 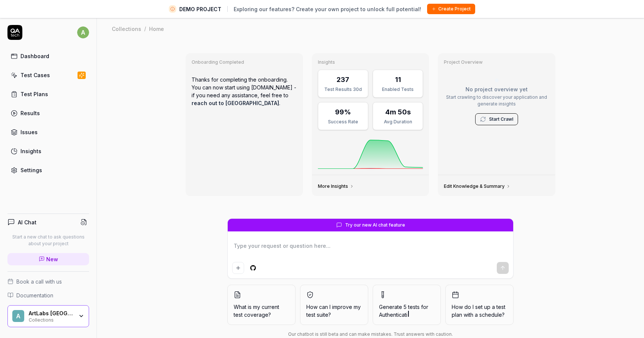 I want to click on div: Settings, so click(x=31, y=170).